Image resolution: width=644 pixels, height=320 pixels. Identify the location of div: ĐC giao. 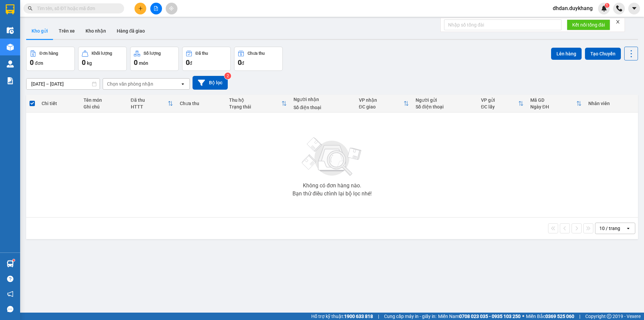
(381, 107).